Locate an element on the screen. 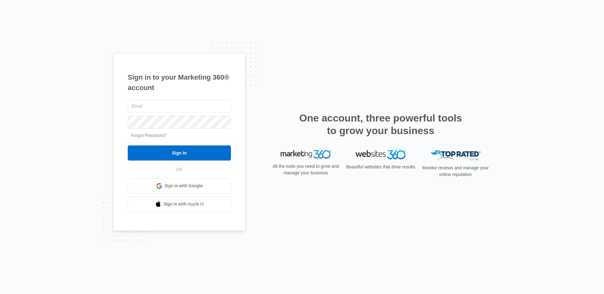  span: Sign in with Apple Id is located at coordinates (184, 204).